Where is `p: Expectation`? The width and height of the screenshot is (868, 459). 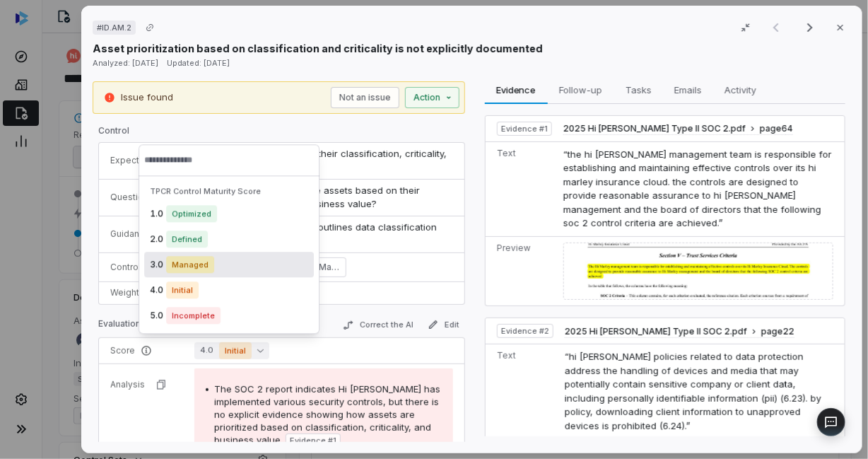 p: Expectation is located at coordinates (135, 160).